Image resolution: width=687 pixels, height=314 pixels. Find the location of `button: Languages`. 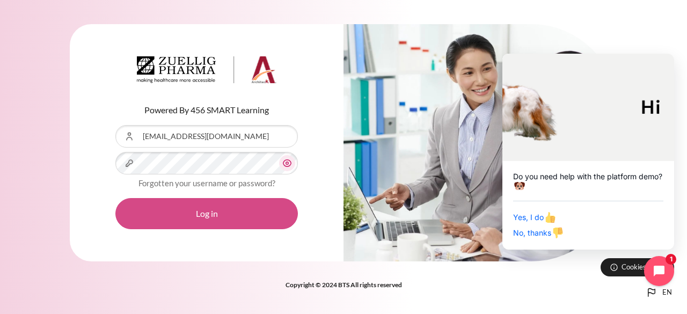

button: Languages is located at coordinates (659, 292).